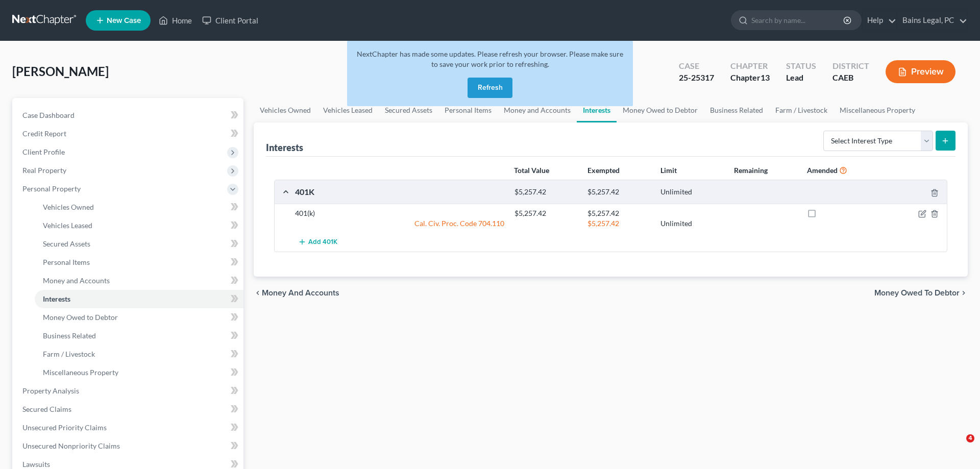 The image size is (980, 469). What do you see at coordinates (801, 77) in the screenshot?
I see `div: Lead` at bounding box center [801, 77].